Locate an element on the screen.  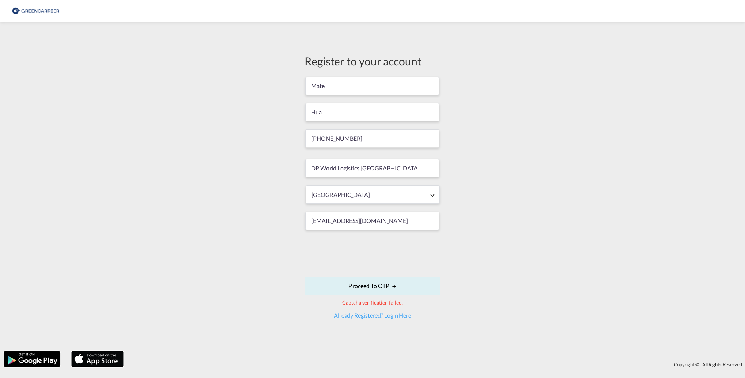
input: Phone Number is located at coordinates (372, 138).